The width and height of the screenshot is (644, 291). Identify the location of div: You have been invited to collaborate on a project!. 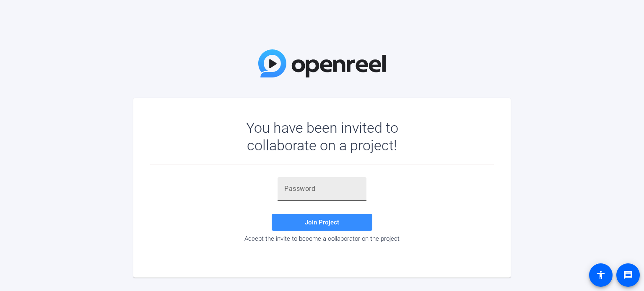
(322, 136).